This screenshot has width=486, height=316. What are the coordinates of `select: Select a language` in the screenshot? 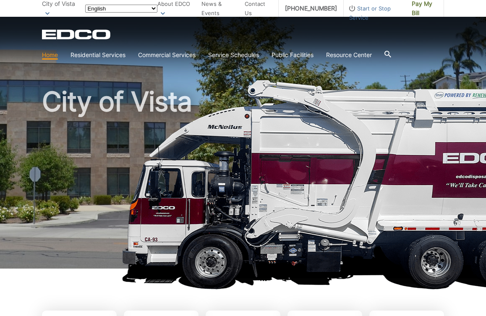 It's located at (121, 8).